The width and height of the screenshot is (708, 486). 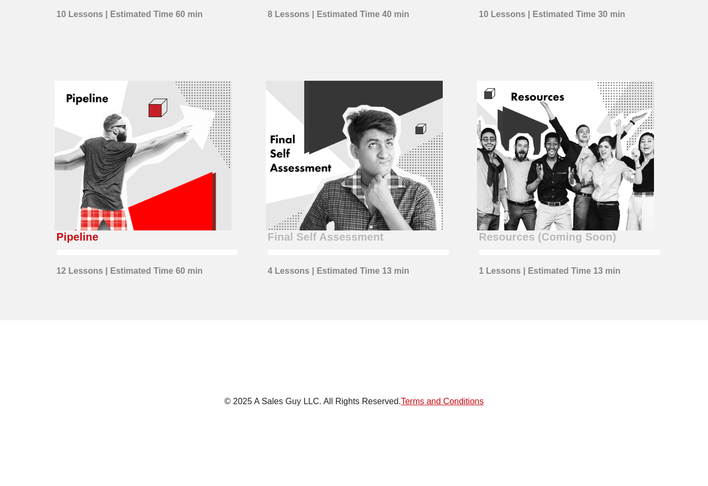 I want to click on div: Pipeline, so click(x=78, y=237).